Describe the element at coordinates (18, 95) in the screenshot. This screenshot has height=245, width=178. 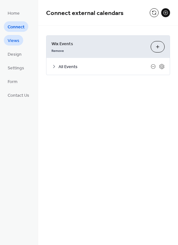
I see `a: Contact Us` at that location.